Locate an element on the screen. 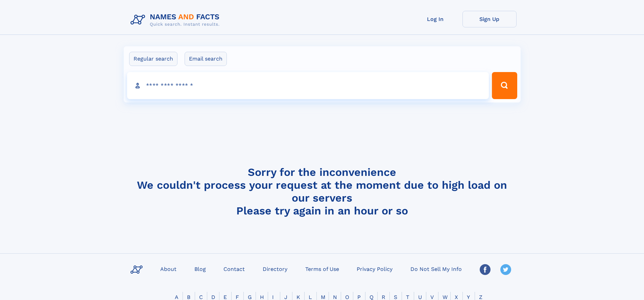 The image size is (644, 300). a: Contact is located at coordinates (234, 269).